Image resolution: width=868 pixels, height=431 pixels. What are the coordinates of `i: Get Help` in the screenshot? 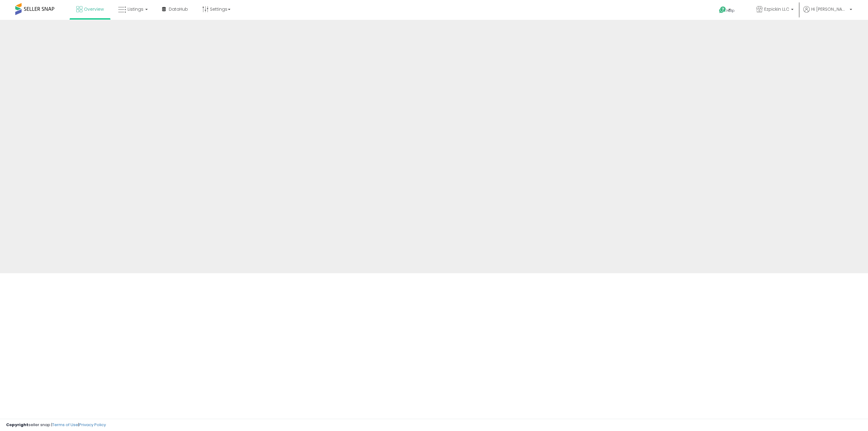 It's located at (723, 10).